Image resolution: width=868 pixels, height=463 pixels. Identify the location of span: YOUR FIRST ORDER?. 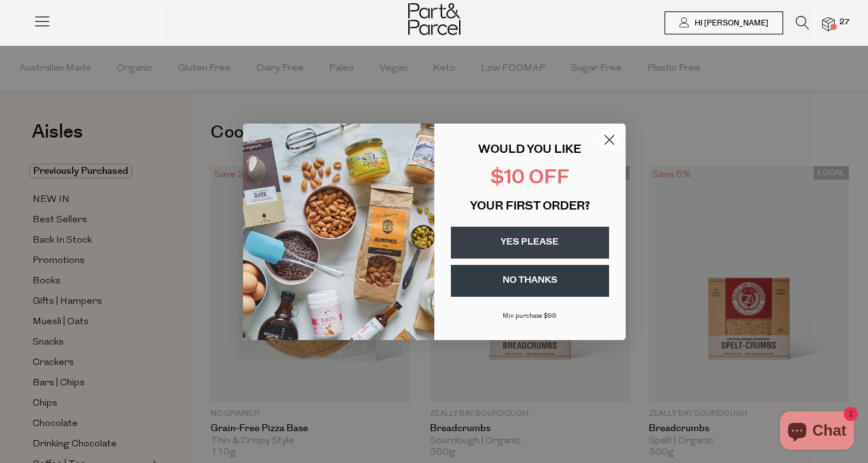
(530, 207).